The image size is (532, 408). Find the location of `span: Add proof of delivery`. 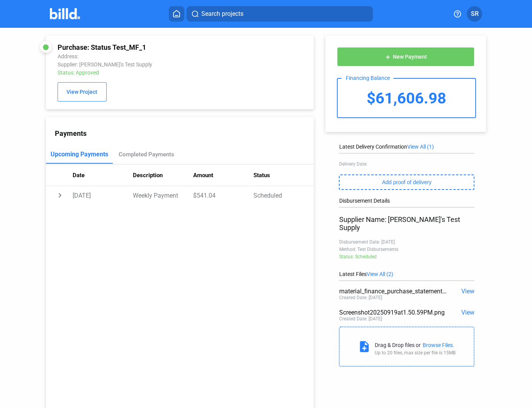

span: Add proof of delivery is located at coordinates (407, 182).